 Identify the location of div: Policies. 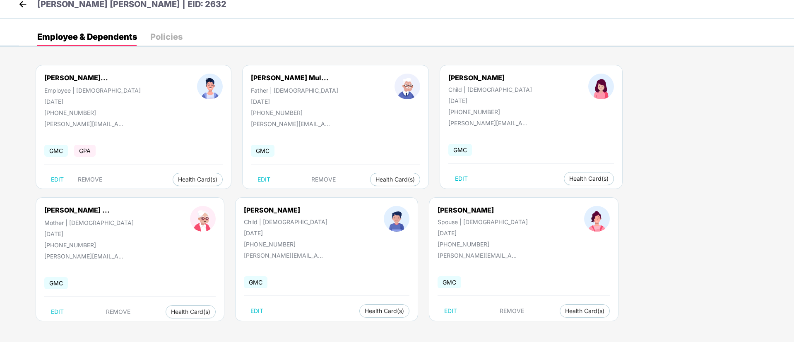
(166, 37).